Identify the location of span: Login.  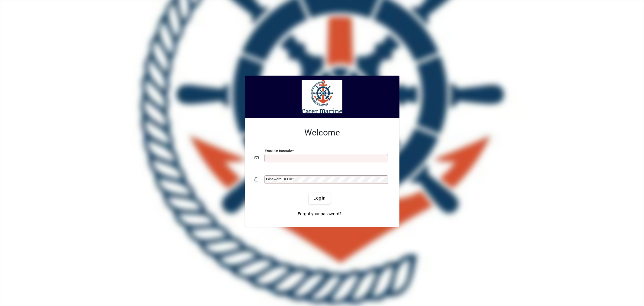
(319, 198).